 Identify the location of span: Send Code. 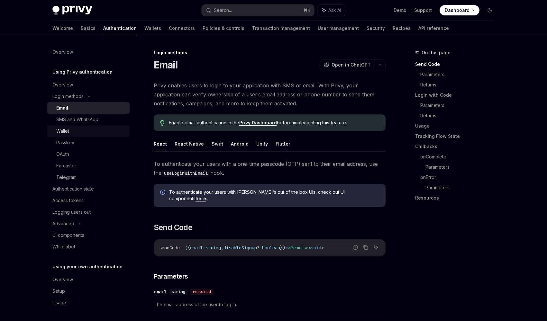
(173, 228).